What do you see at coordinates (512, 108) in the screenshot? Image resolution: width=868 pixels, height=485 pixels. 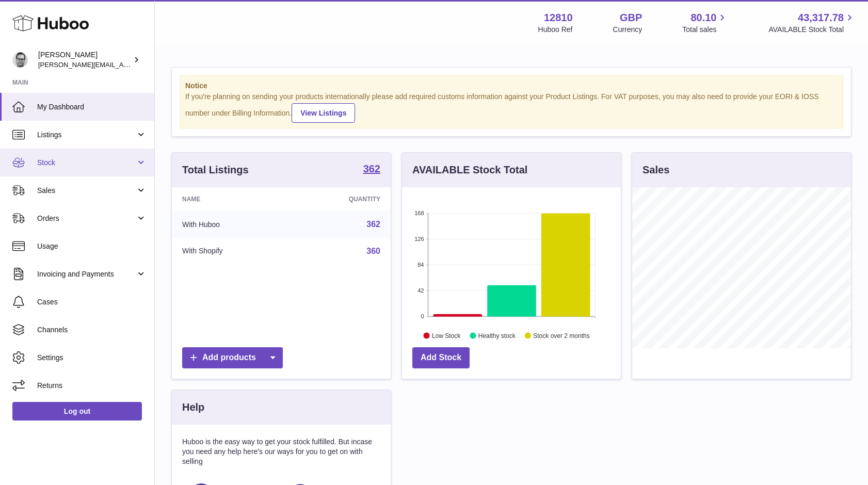 I see `div: If you're planning on sending your products internationally please add required customs informati...` at bounding box center [512, 108].